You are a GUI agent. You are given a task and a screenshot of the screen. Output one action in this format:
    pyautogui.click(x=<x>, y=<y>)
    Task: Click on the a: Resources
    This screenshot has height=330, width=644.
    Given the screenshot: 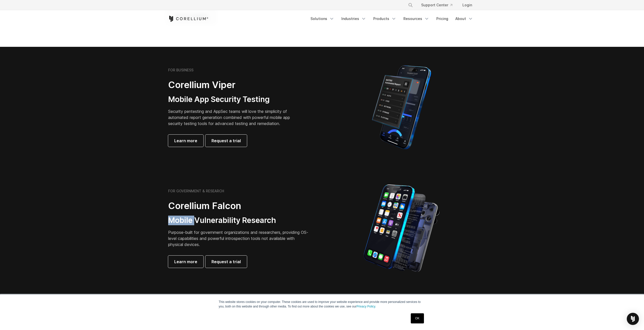 What is the action you would take?
    pyautogui.click(x=416, y=19)
    